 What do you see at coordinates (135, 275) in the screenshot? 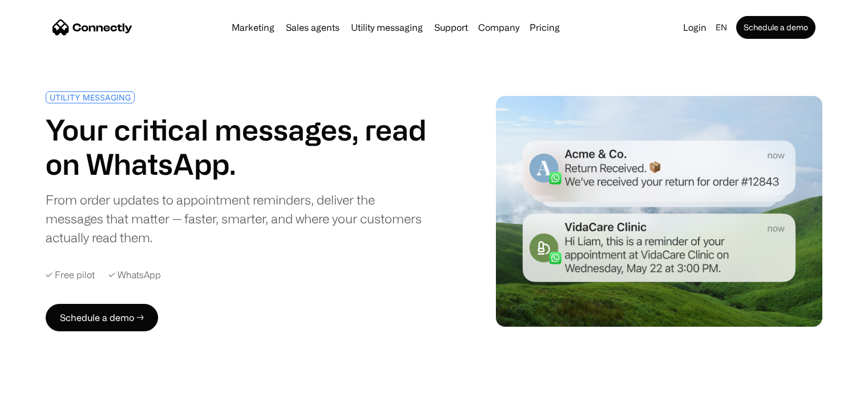
I see `div: ✓ WhatsApp` at bounding box center [135, 275].